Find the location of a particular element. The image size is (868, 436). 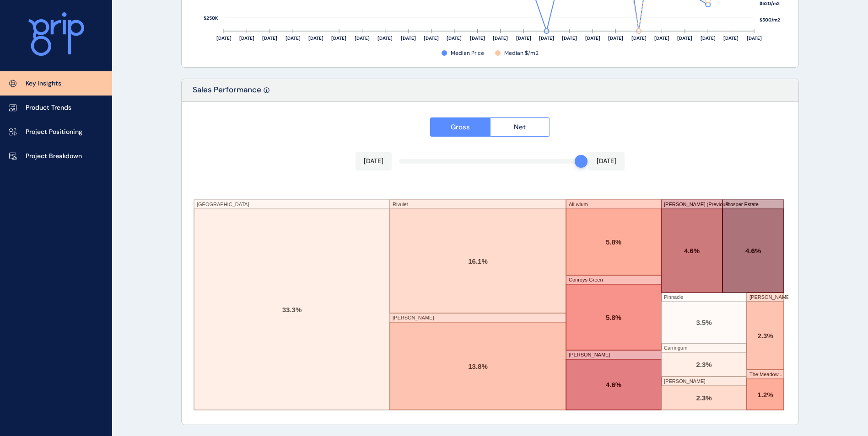

p: Project Breakdown is located at coordinates (53, 157).